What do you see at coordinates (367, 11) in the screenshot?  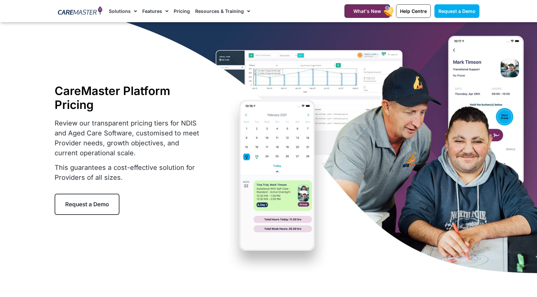 I see `a: What's New` at bounding box center [367, 11].